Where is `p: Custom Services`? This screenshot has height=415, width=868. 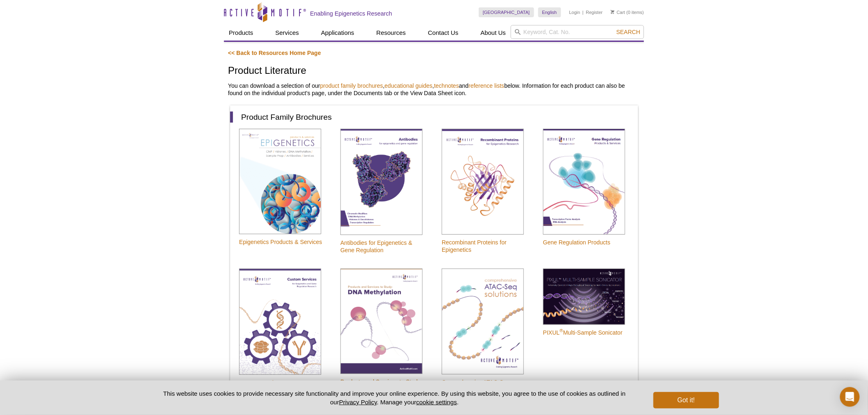 p: Custom Services is located at coordinates (280, 383).